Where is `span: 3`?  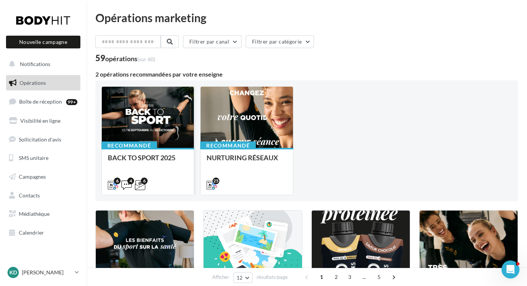
span: 3 is located at coordinates (350, 277).